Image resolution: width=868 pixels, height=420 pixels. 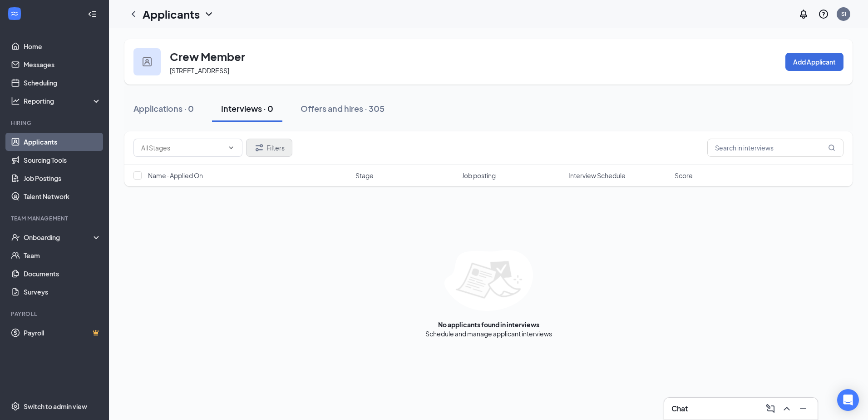 What do you see at coordinates (849, 400) in the screenshot?
I see `div: Open Intercom Messenger` at bounding box center [849, 400].